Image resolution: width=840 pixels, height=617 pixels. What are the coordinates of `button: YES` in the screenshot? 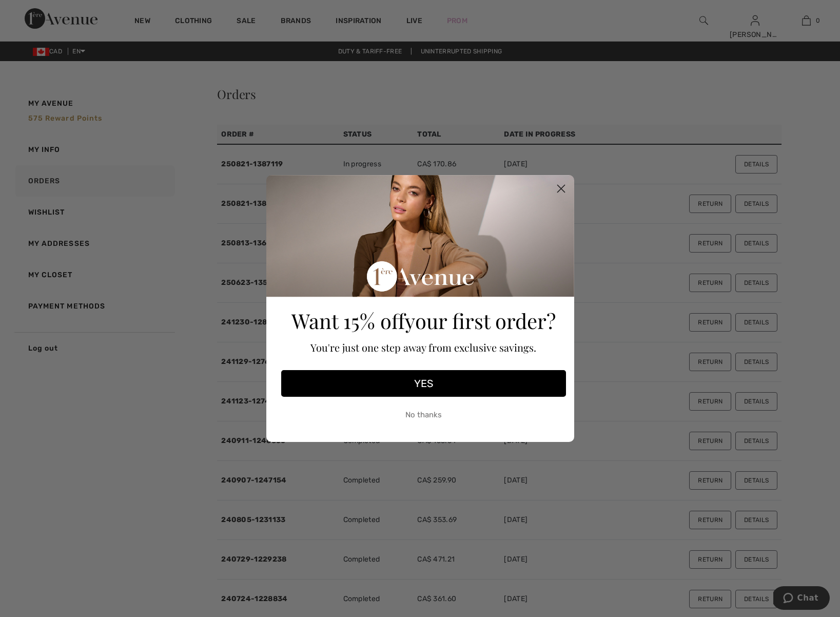 It's located at (423, 384).